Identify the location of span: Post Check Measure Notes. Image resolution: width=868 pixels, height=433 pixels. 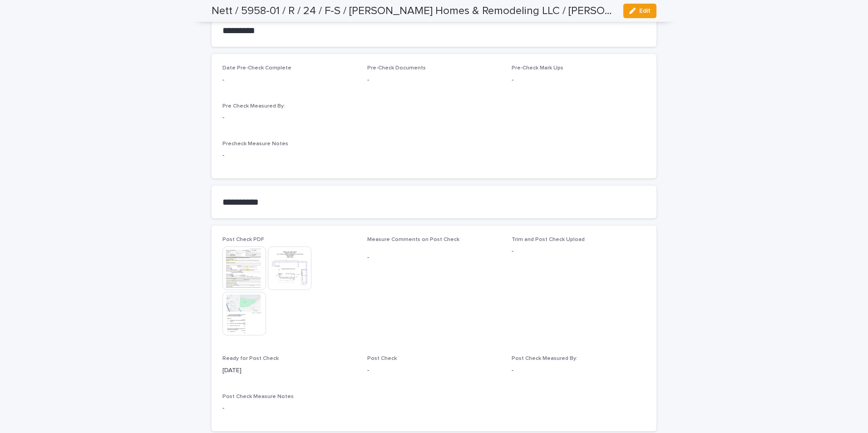
(258, 397).